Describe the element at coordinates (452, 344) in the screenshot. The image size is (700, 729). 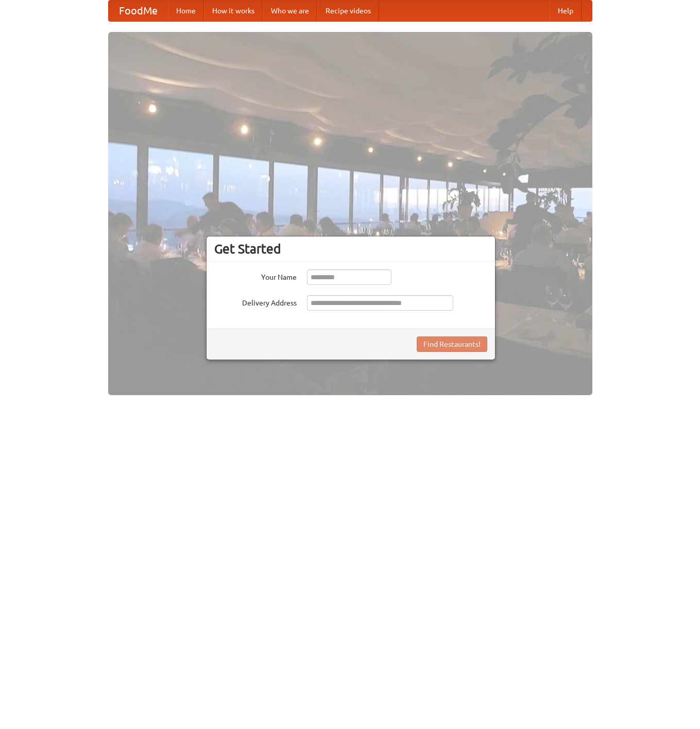
I see `button: Find Restaurants!` at that location.